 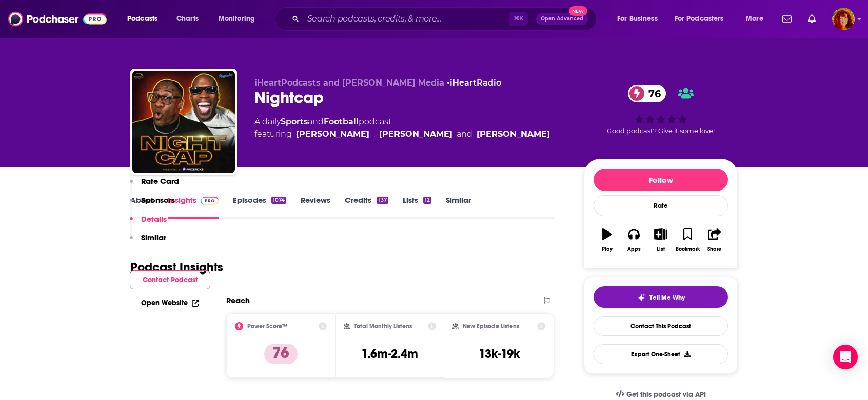 What do you see at coordinates (518, 19) in the screenshot?
I see `span: ⌘ K` at bounding box center [518, 19].